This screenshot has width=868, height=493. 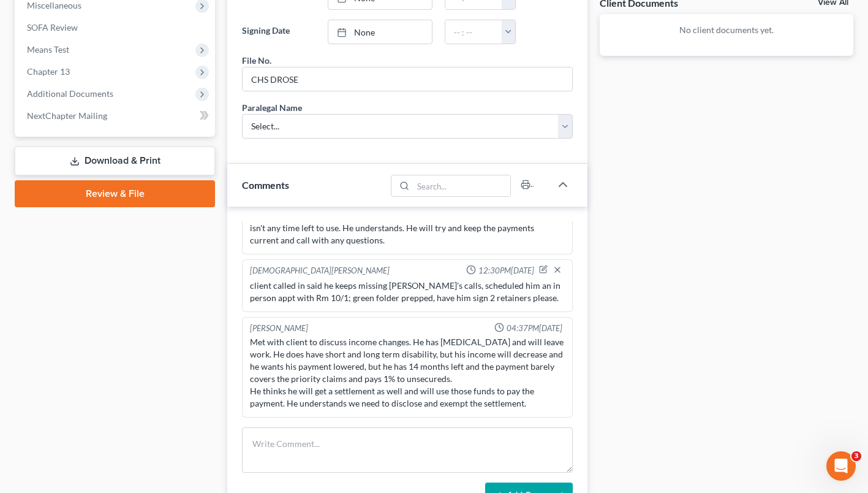 What do you see at coordinates (256, 60) in the screenshot?
I see `div: File No.` at bounding box center [256, 60].